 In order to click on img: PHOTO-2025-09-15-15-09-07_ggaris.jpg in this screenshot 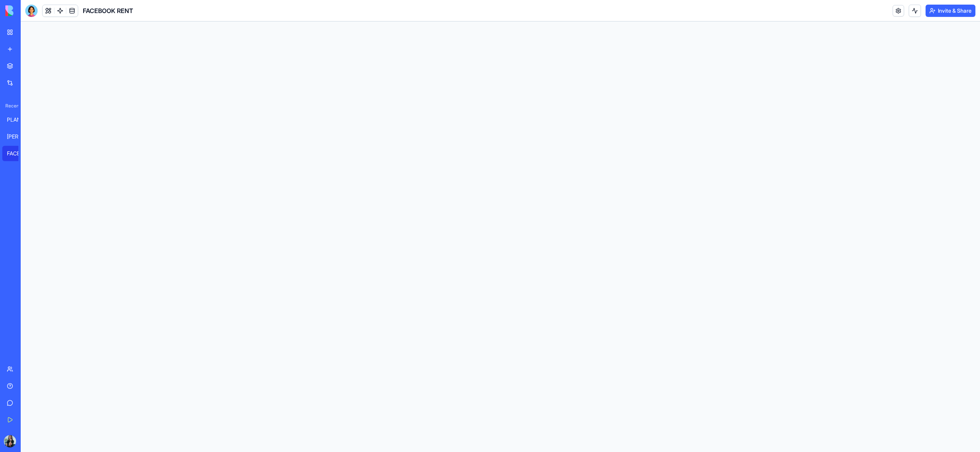, I will do `click(10, 441)`.